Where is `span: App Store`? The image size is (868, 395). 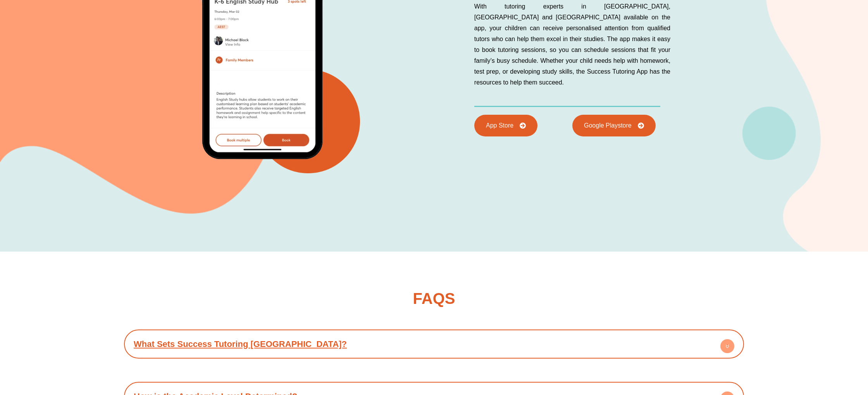 span: App Store is located at coordinates (499, 125).